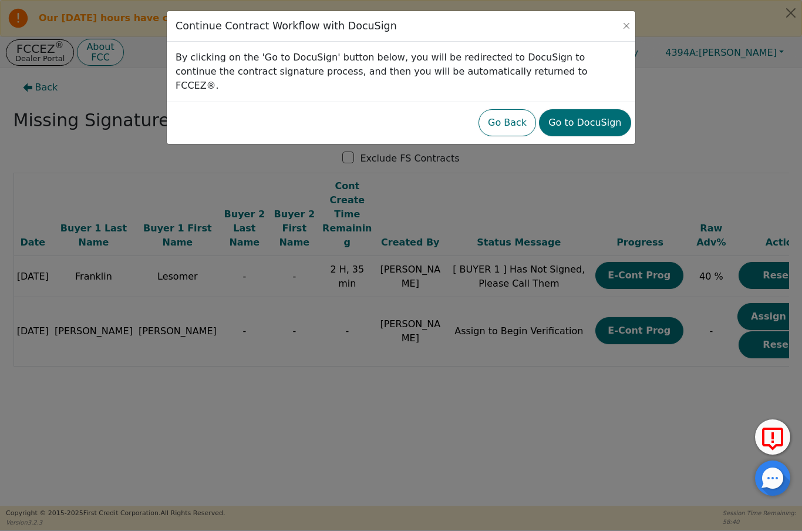  I want to click on p: By clicking on the 'Go to DocuSign' button below, you will be redirected to DocuSign to continue ..., so click(401, 72).